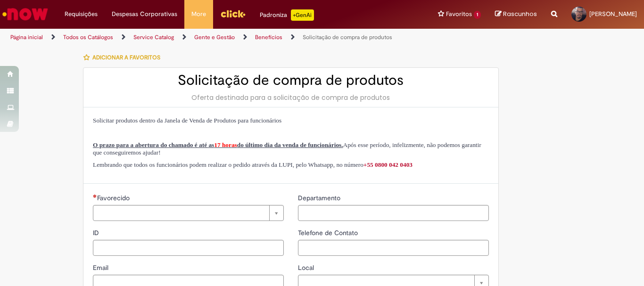 Image resolution: width=644 pixels, height=286 pixels. What do you see at coordinates (347, 37) in the screenshot?
I see `a: Solicitação de compra de produtos` at bounding box center [347, 37].